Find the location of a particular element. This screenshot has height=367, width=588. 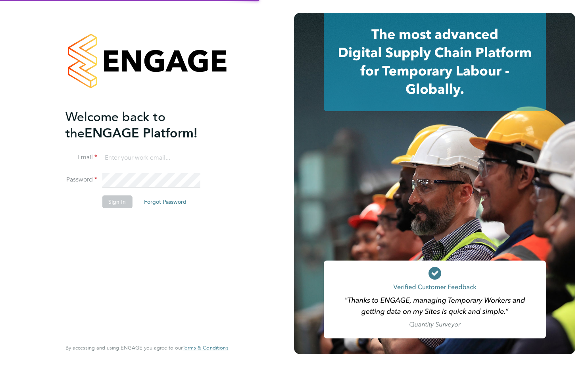

span: Welcome back to the is located at coordinates (116, 125).